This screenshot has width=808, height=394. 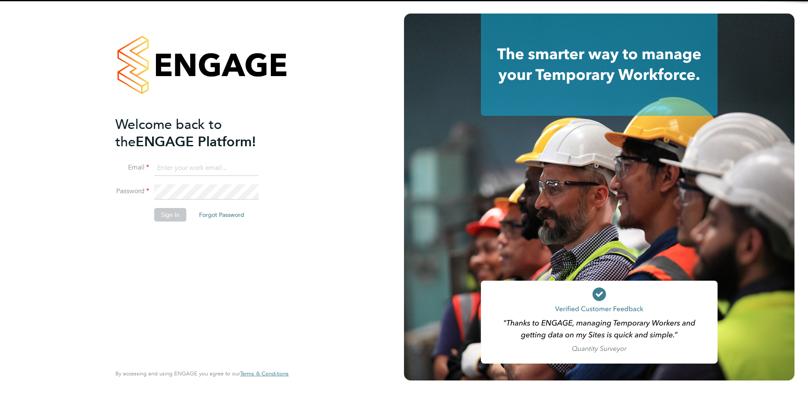 What do you see at coordinates (206, 168) in the screenshot?
I see `input: Enter your work email...` at bounding box center [206, 168].